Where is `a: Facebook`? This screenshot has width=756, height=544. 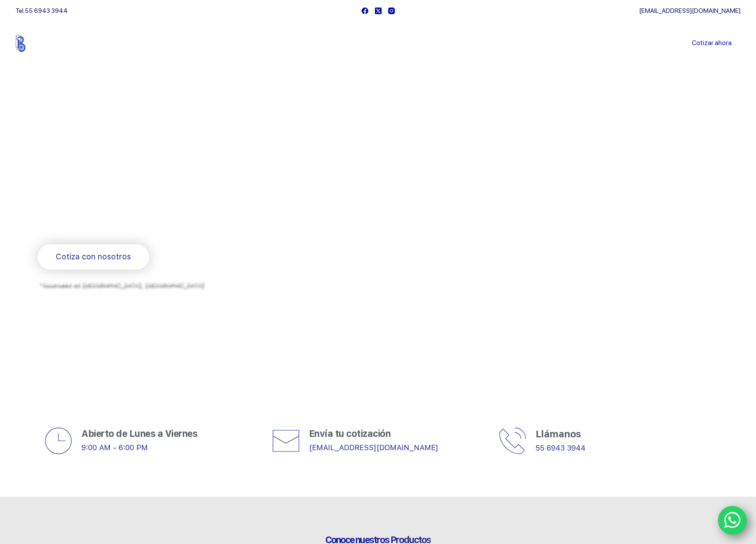
a: Facebook is located at coordinates (364, 11).